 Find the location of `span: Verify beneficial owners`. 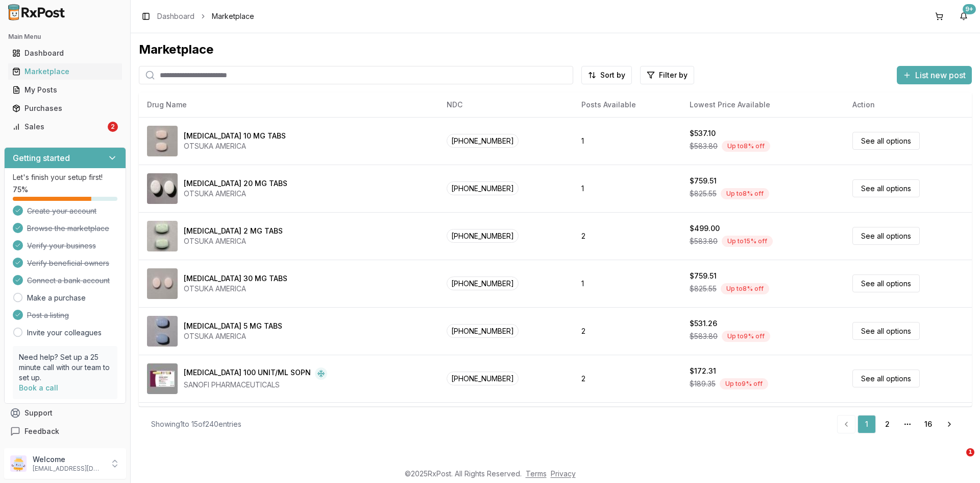

span: Verify beneficial owners is located at coordinates (68, 263).